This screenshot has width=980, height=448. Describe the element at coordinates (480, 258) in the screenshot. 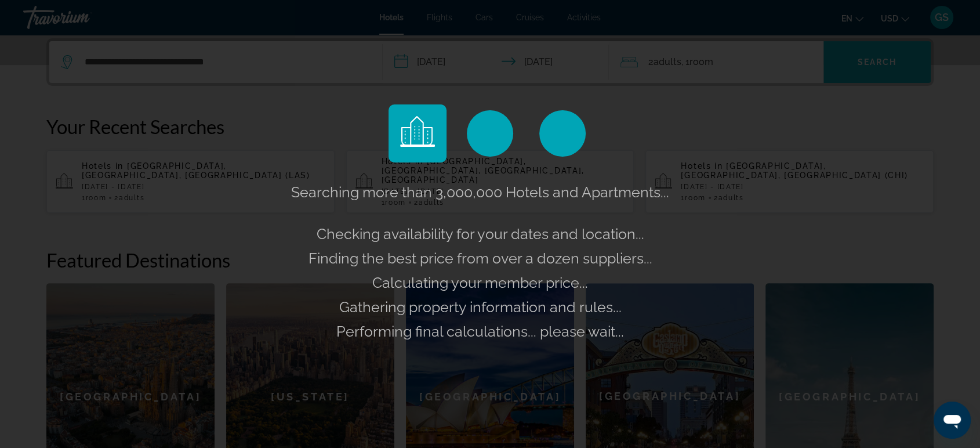

I see `span: Finding the best price from over a dozen suppliers...` at that location.